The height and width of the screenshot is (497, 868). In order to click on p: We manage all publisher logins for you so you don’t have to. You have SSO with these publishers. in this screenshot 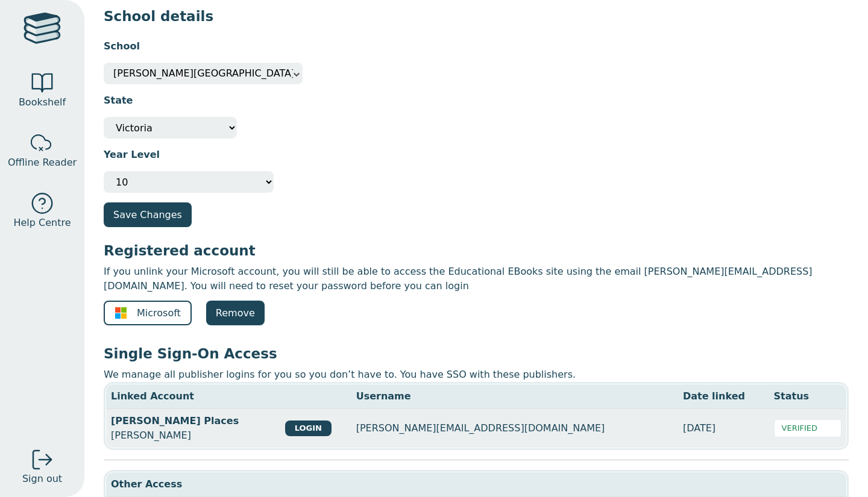, I will do `click(476, 375)`.